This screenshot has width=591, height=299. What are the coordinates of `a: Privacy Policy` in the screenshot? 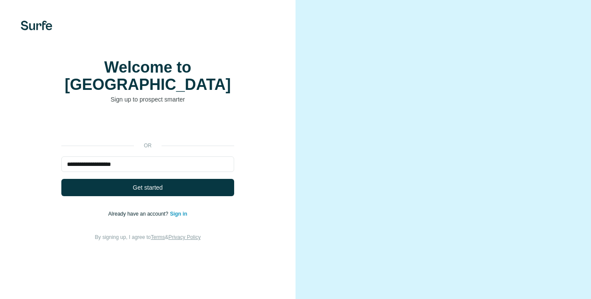 It's located at (184, 237).